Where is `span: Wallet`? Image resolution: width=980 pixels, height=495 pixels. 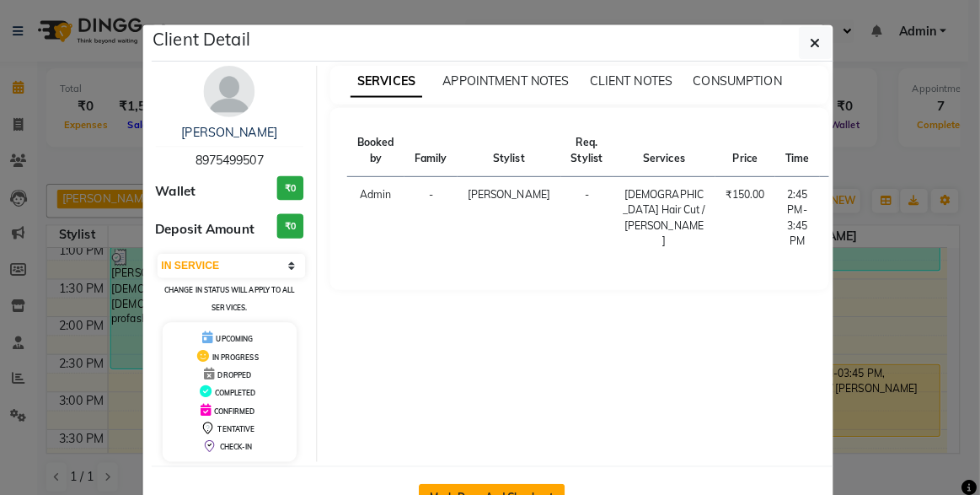 span: Wallet is located at coordinates (186, 189).